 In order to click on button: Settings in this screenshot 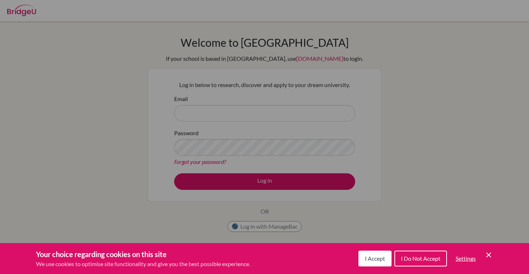, I will do `click(465, 258)`.